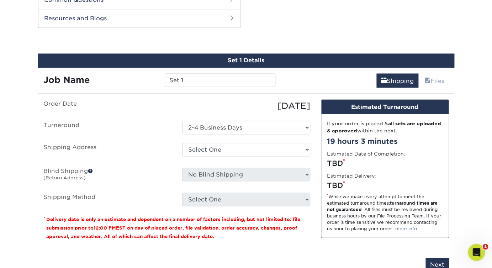 Image resolution: width=492 pixels, height=268 pixels. Describe the element at coordinates (220, 80) in the screenshot. I see `input: Enter a job name` at that location.